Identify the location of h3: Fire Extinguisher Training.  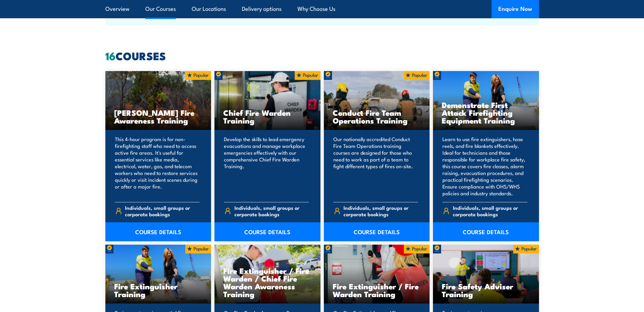
(158, 290).